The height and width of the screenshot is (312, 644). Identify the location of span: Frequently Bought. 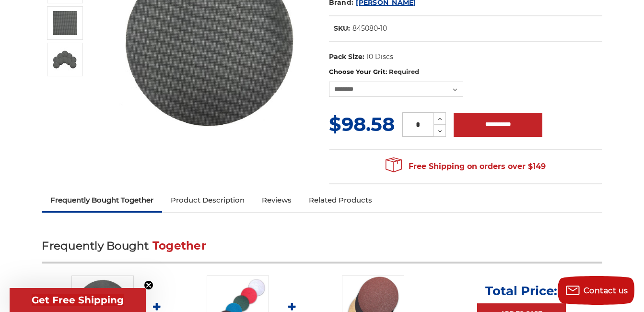
(95, 246).